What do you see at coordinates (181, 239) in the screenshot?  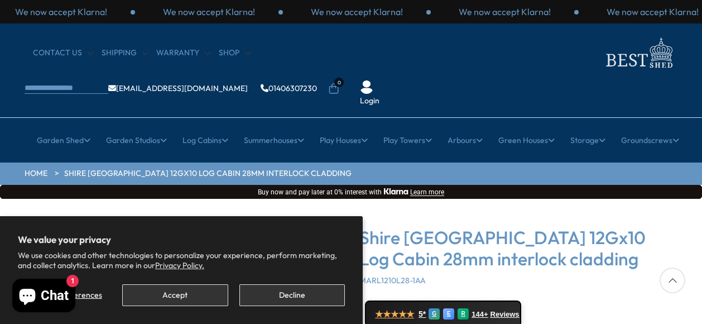 I see `h2: We value your privacy` at bounding box center [181, 239].